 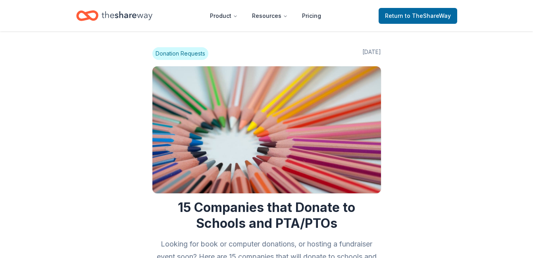 What do you see at coordinates (267, 215) in the screenshot?
I see `h1: 15 Companies that Donate to Schools and PTA/PTOs` at bounding box center [267, 215].